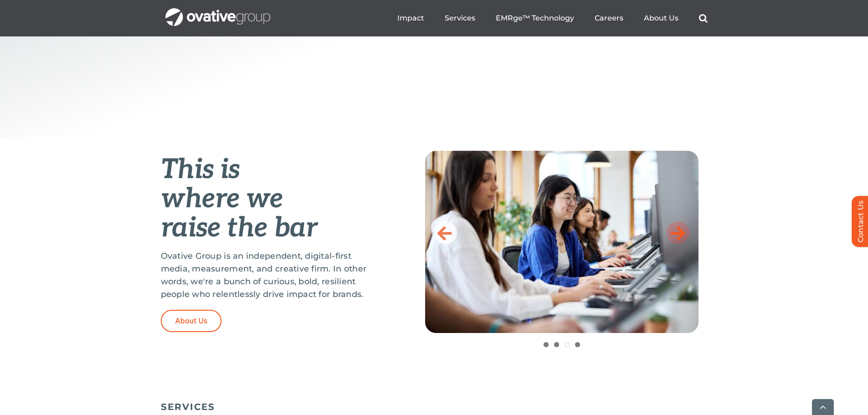 This screenshot has height=415, width=868. Describe the element at coordinates (434, 407) in the screenshot. I see `h5: SERVICES` at that location.